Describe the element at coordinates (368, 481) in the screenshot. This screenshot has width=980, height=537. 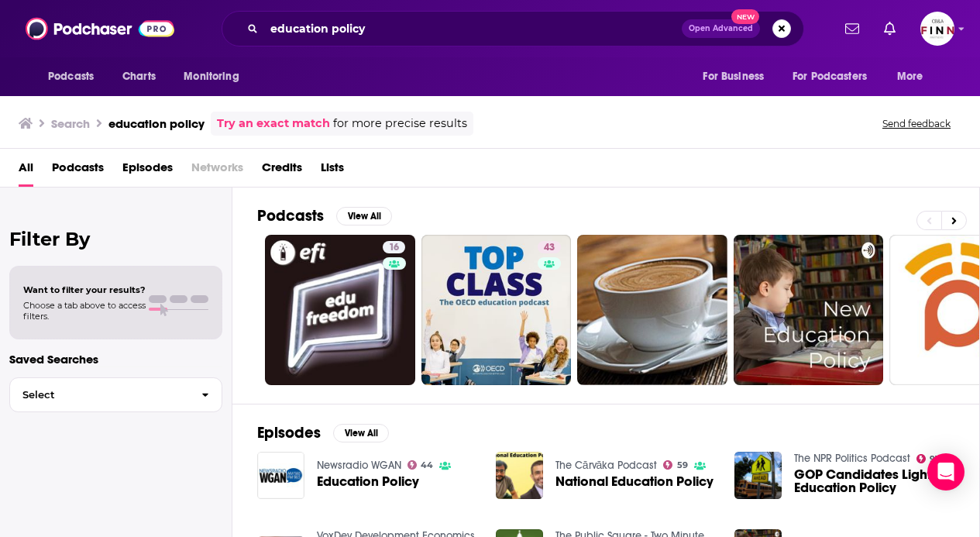
I see `span: Education Policy` at that location.